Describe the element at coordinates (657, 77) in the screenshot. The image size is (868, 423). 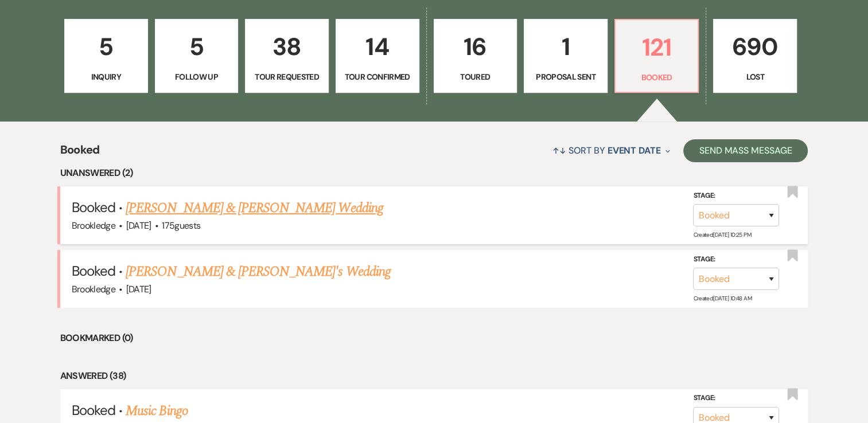
I see `p: Booked` at that location.